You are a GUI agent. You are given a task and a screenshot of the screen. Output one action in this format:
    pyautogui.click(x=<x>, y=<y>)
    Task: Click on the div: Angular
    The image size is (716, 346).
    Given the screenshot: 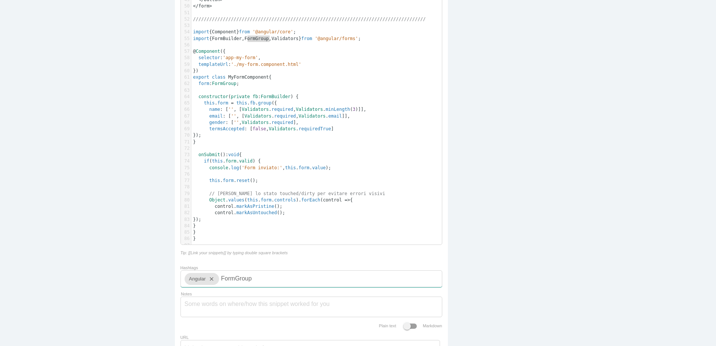 What is the action you would take?
    pyautogui.click(x=202, y=279)
    